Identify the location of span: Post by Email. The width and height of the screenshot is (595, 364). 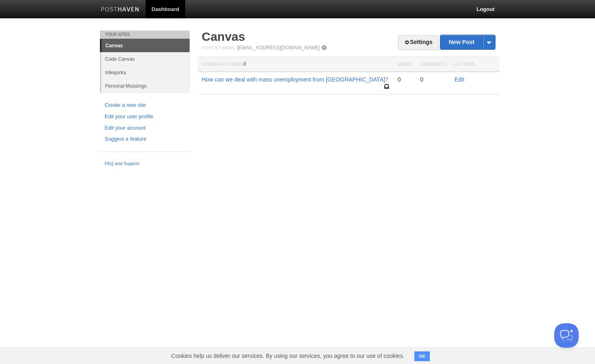
(218, 48).